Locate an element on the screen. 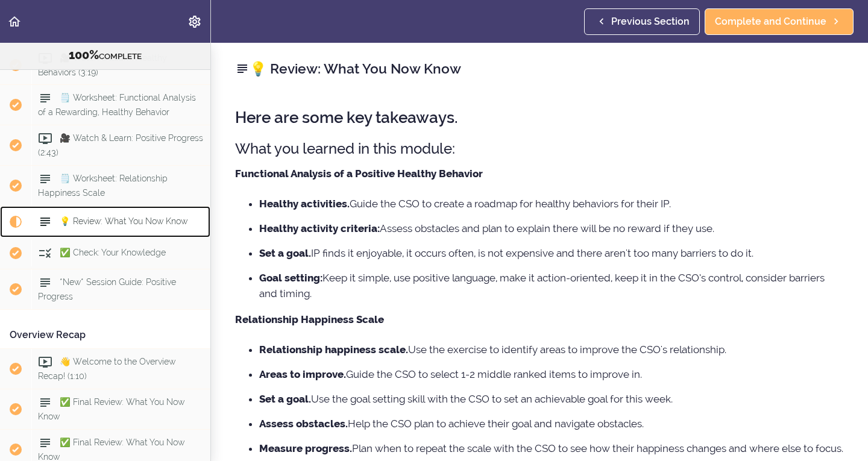 The image size is (868, 461). div: COMPLETE is located at coordinates (105, 56).